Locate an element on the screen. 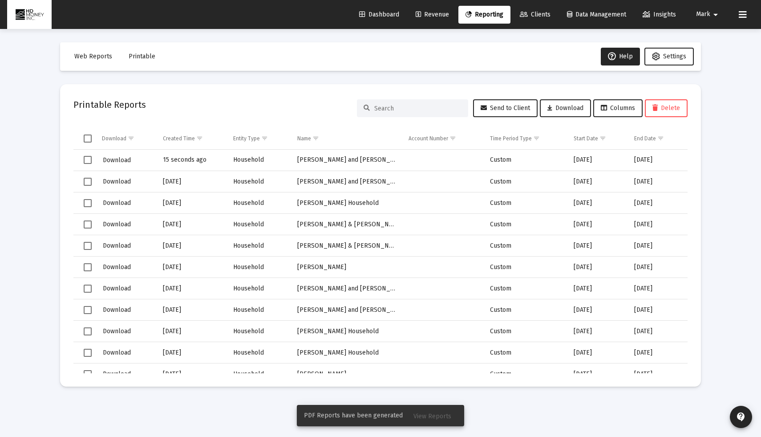 The height and width of the screenshot is (437, 761). div: Time Period Type is located at coordinates (511, 138).